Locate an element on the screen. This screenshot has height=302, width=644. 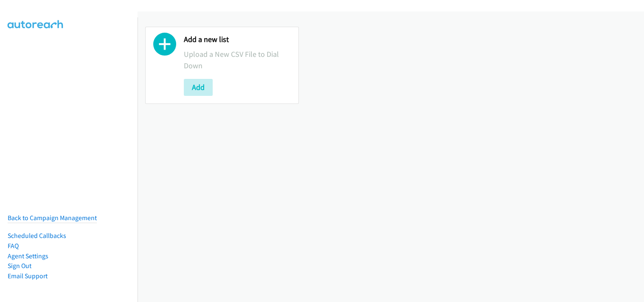
h2: Add a new list is located at coordinates (237, 39).